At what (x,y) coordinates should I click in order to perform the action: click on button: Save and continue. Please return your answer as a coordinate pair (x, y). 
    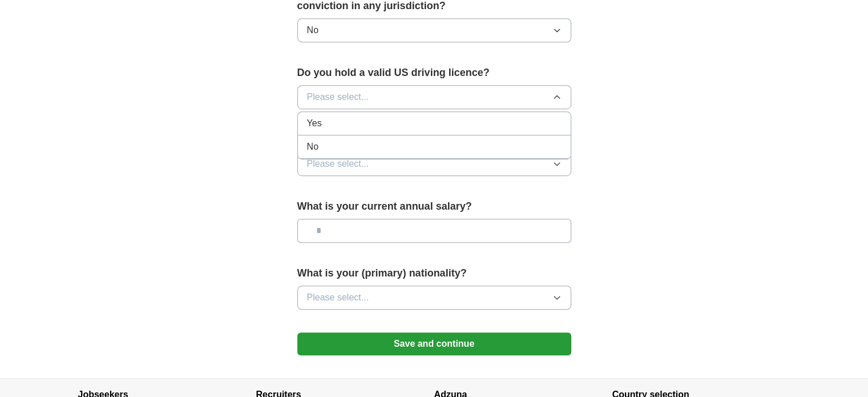
    Looking at the image, I should click on (434, 344).